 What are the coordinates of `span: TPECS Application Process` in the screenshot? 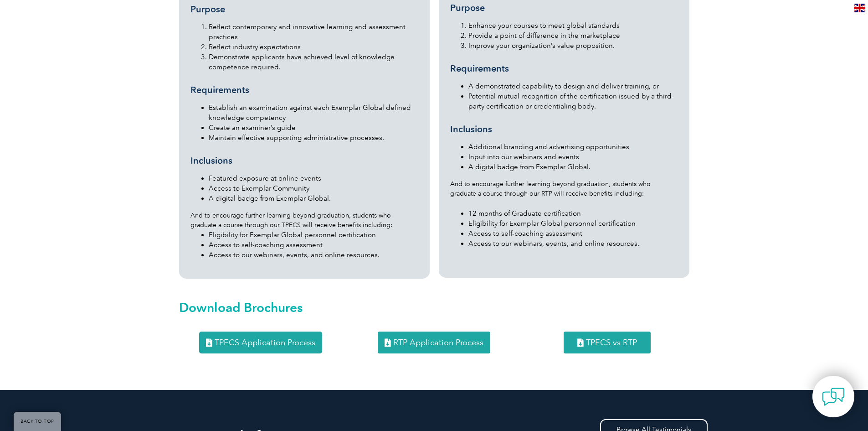 It's located at (265, 343).